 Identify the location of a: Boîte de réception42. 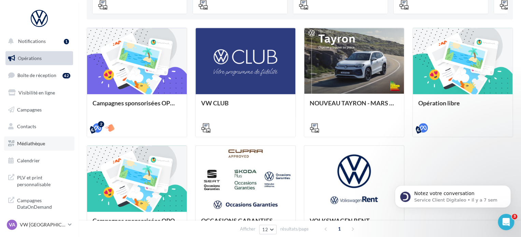
(39, 75).